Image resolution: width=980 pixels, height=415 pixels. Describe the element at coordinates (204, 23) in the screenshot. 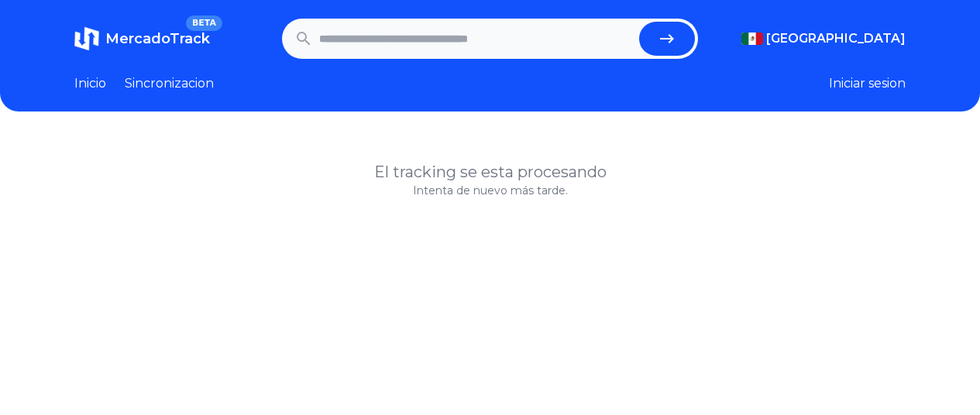

I see `span: BETA` at that location.